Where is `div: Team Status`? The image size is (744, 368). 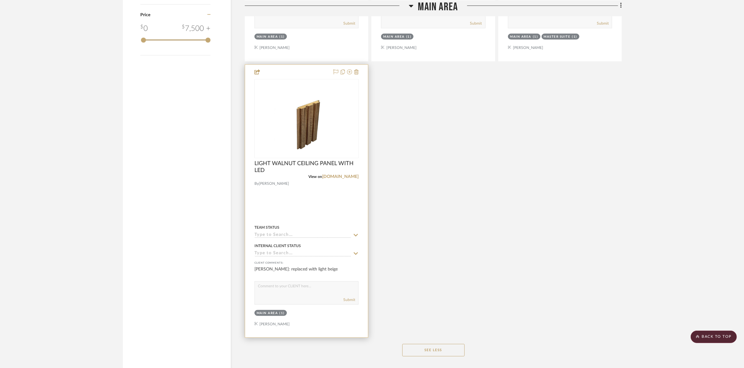 div: Team Status is located at coordinates (267, 228).